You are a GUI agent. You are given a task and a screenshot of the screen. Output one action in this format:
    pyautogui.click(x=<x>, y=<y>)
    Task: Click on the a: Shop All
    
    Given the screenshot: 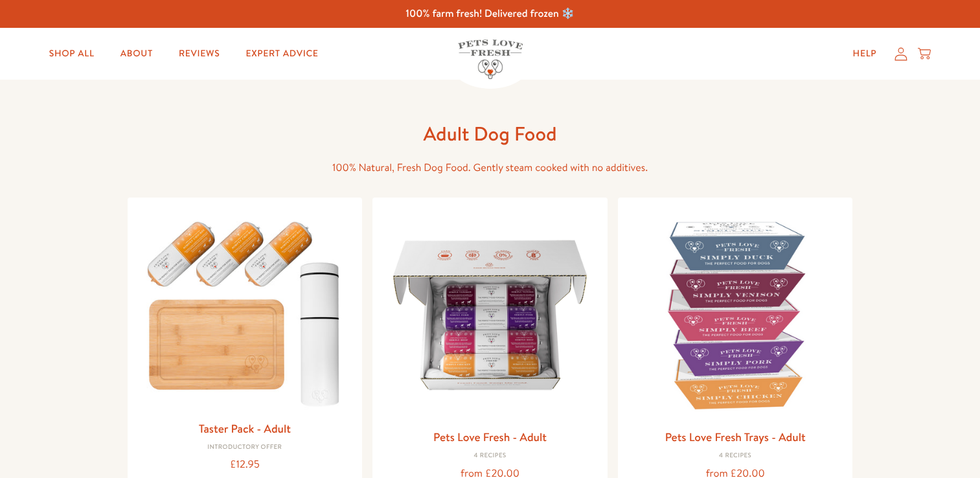 What is the action you would take?
    pyautogui.click(x=72, y=54)
    